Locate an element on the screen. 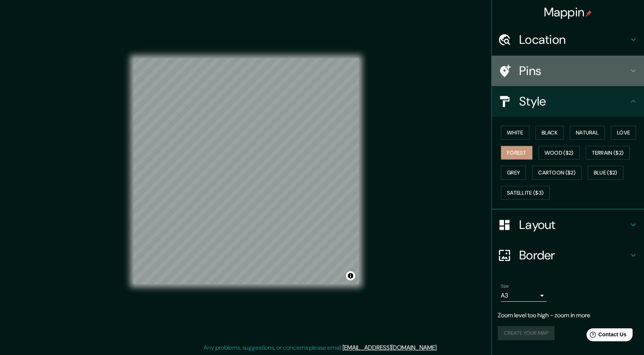  p: Any problems, suggestions, or concerns please email . is located at coordinates (320, 348).